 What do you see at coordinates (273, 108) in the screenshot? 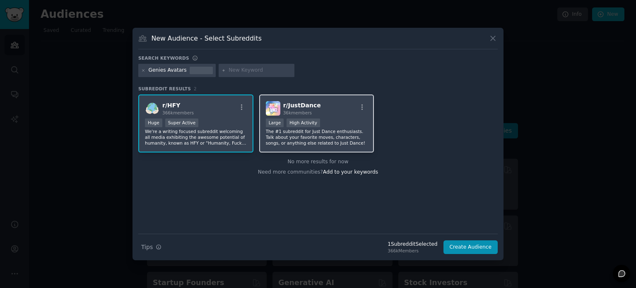
I see `img: JustDance` at bounding box center [273, 108].